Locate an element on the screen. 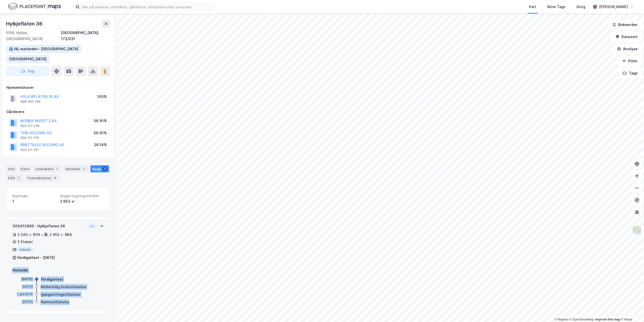 The height and width of the screenshot is (322, 644). span: Bygget bygningsområde is located at coordinates (82, 196).